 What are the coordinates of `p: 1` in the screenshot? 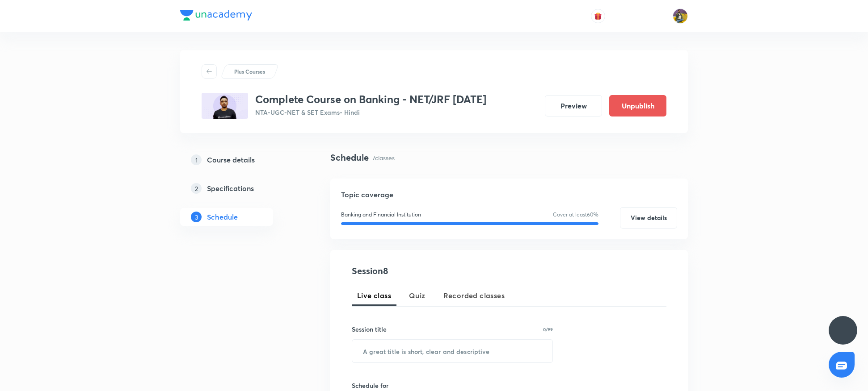 It's located at (196, 160).